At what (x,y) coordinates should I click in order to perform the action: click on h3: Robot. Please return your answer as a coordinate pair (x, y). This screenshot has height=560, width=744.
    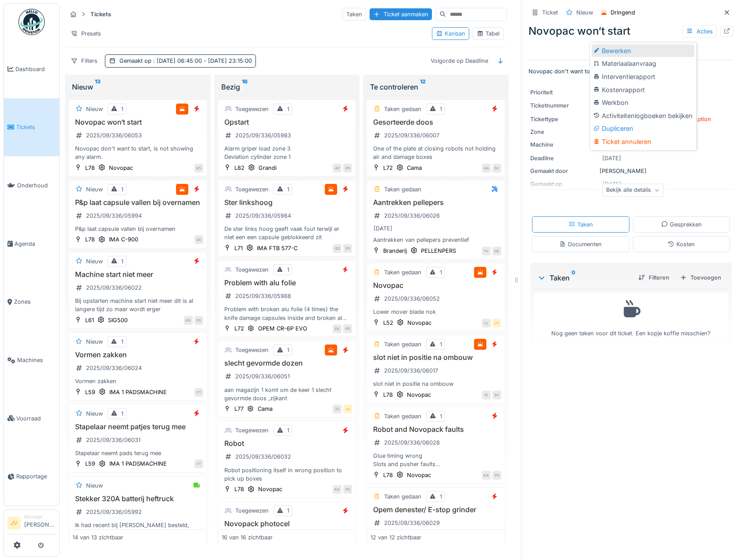
    Looking at the image, I should click on (287, 443).